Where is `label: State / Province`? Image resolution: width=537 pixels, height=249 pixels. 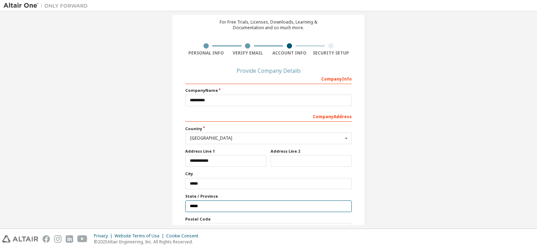 label: State / Province is located at coordinates (268, 196).